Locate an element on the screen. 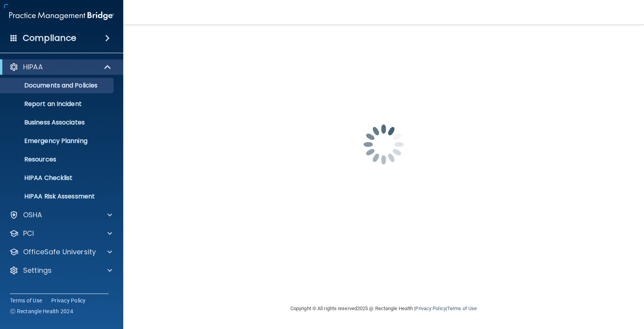 This screenshot has height=329, width=644. p: OSHA is located at coordinates (33, 215).